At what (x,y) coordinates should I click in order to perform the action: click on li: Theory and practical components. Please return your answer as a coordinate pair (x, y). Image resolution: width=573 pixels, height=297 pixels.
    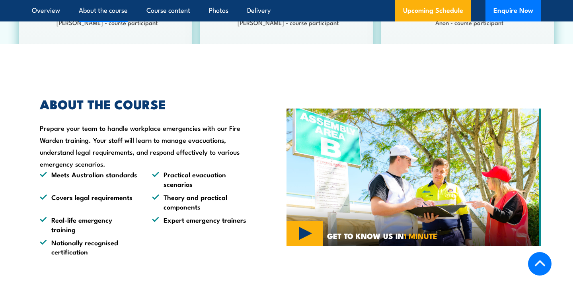
    Looking at the image, I should click on (201, 202).